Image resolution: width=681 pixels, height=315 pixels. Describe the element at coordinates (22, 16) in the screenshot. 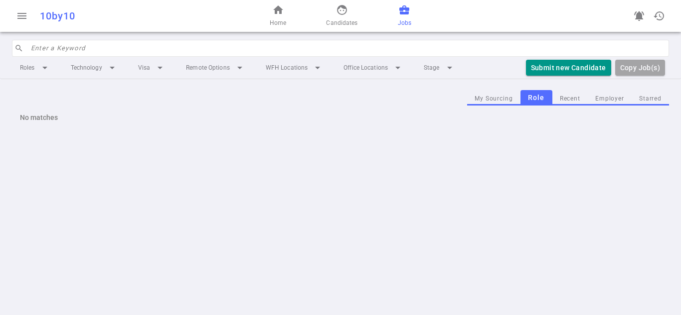

I see `button: Open menu` at that location.